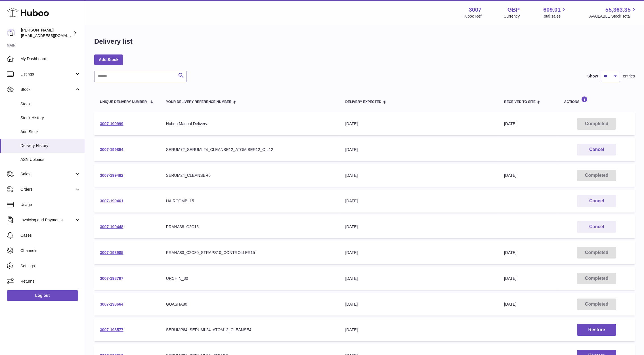  I want to click on a: 3007-199482, so click(112, 175).